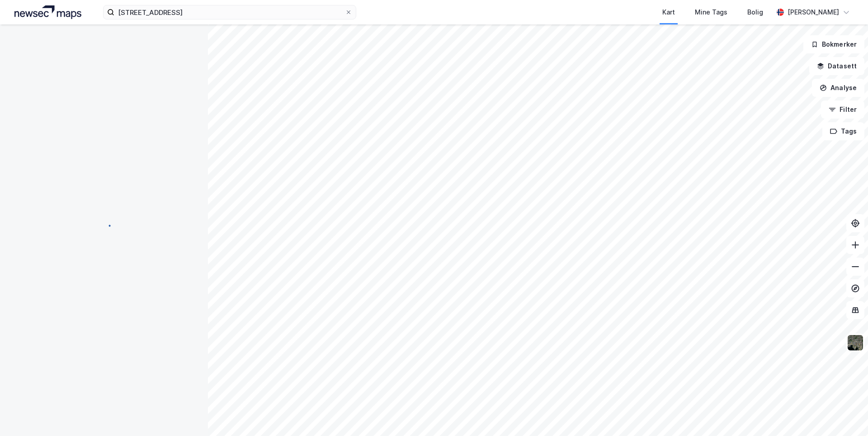  Describe the element at coordinates (755, 12) in the screenshot. I see `div: Bolig` at that location.